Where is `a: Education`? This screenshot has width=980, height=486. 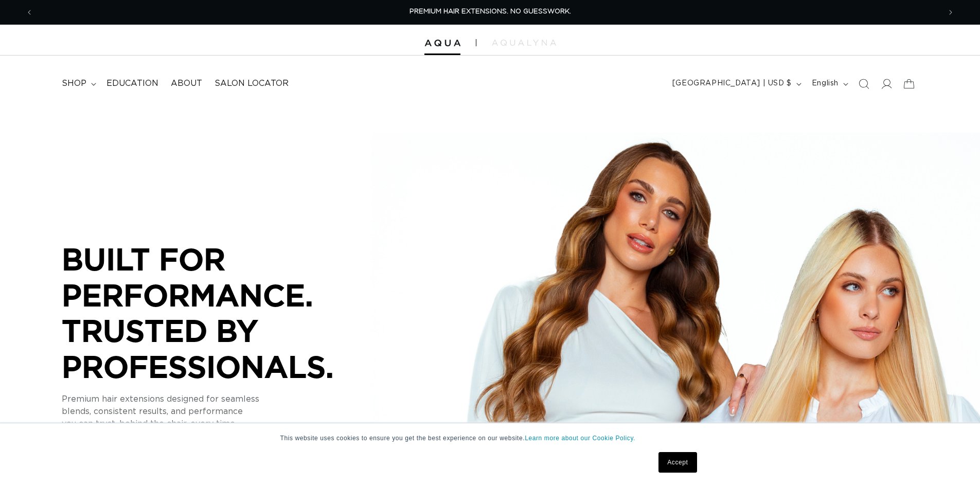
a: Education is located at coordinates (132, 83).